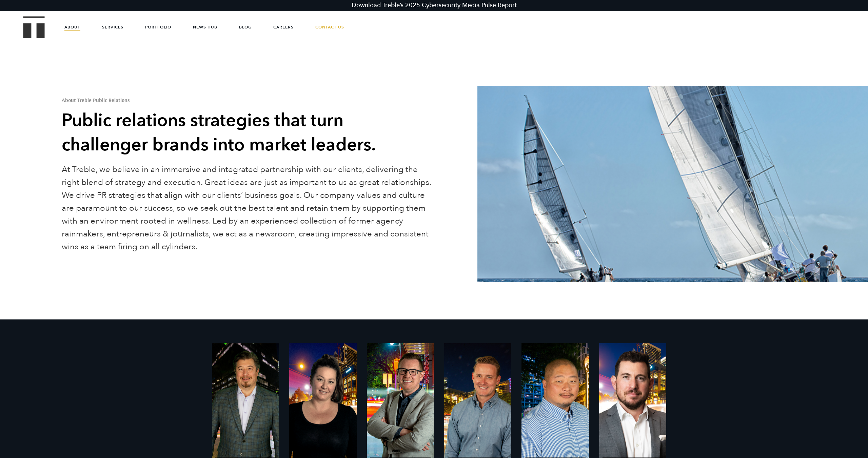 This screenshot has height=458, width=868. What do you see at coordinates (72, 27) in the screenshot?
I see `a: About` at bounding box center [72, 27].